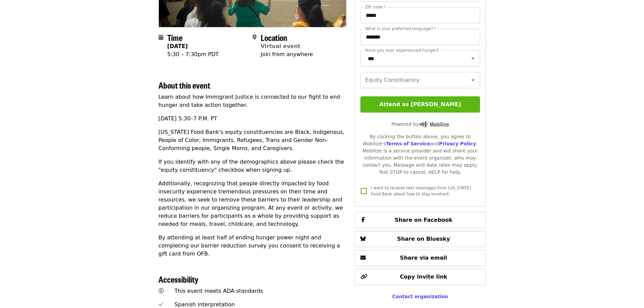 This screenshot has height=308, width=644. Describe the element at coordinates (420, 15) in the screenshot. I see `input: ZIP code` at that location.